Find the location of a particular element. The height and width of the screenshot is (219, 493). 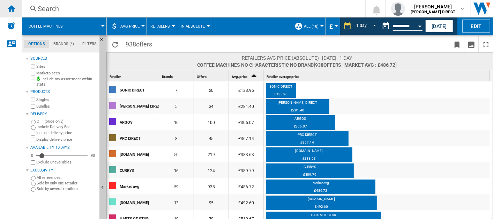

span: AVG Price is located at coordinates (130, 26).